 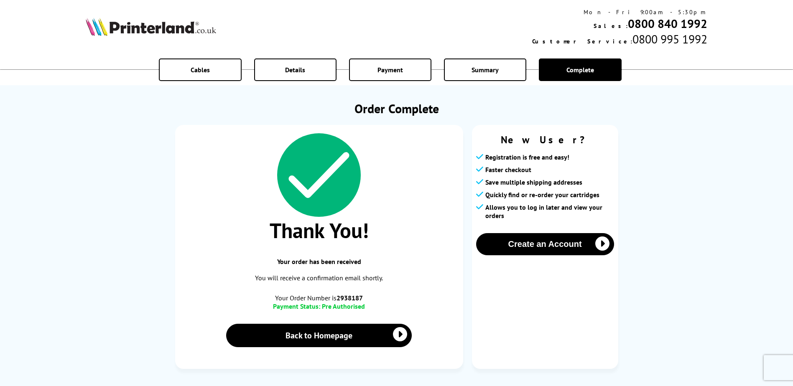 What do you see at coordinates (549, 211) in the screenshot?
I see `span: Allows you to log in later and view your orders` at bounding box center [549, 211].